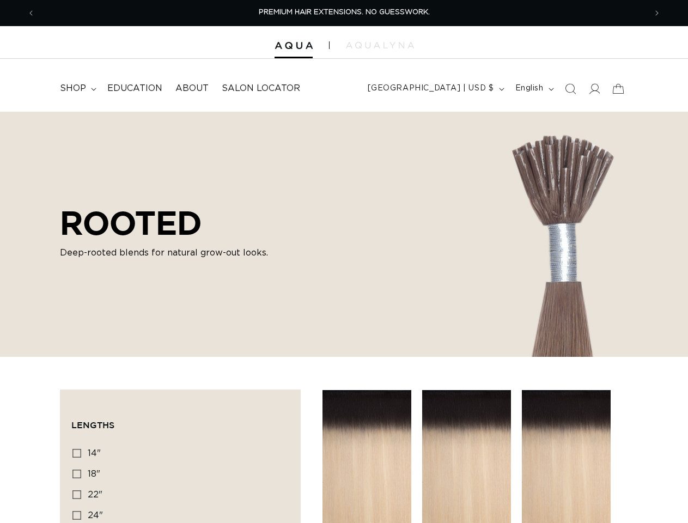 Image resolution: width=688 pixels, height=523 pixels. I want to click on h2: ROOTED, so click(183, 223).